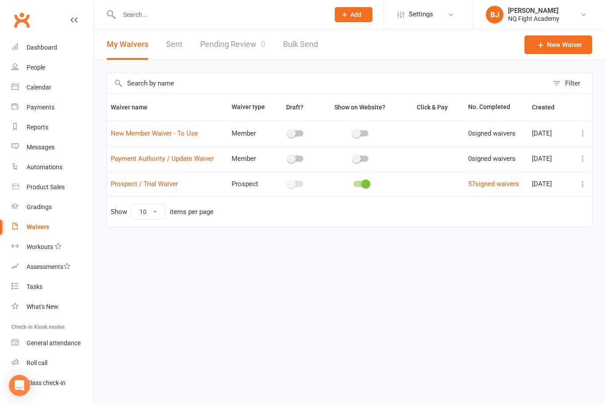 This screenshot has width=605, height=405. What do you see at coordinates (52, 363) in the screenshot?
I see `a: Roll call` at bounding box center [52, 363].